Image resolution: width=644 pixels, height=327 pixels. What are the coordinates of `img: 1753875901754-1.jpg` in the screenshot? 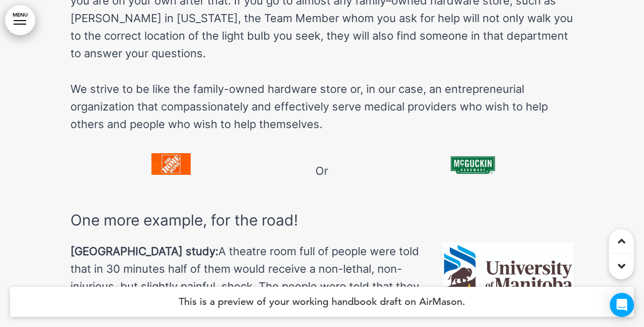 It's located at (171, 164).